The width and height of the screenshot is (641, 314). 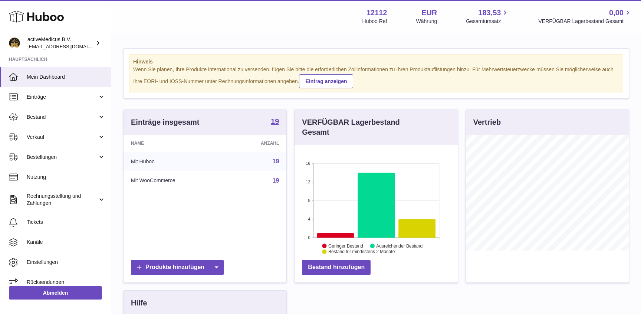 What do you see at coordinates (308, 163) in the screenshot?
I see `text: 16` at bounding box center [308, 163].